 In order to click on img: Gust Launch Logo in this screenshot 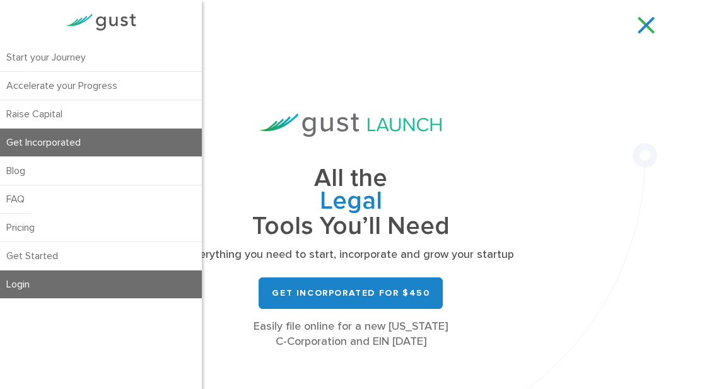, I will do `click(351, 125)`.